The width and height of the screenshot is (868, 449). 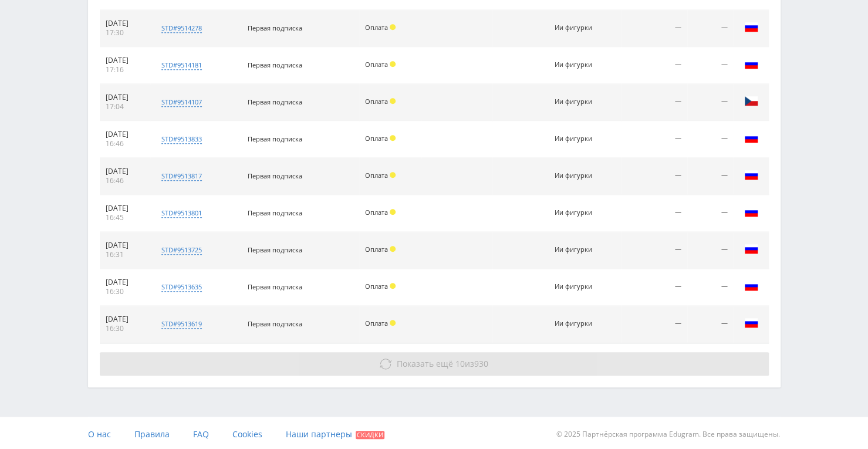 I want to click on button: Показать ещё 10из930, so click(x=434, y=364).